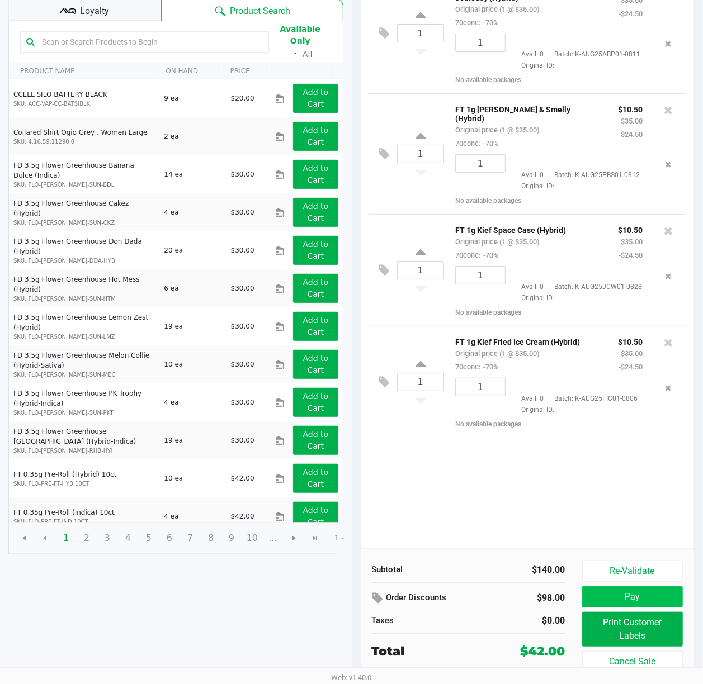 Image resolution: width=703 pixels, height=684 pixels. What do you see at coordinates (521, 570) in the screenshot?
I see `div: $140.00` at bounding box center [521, 570].